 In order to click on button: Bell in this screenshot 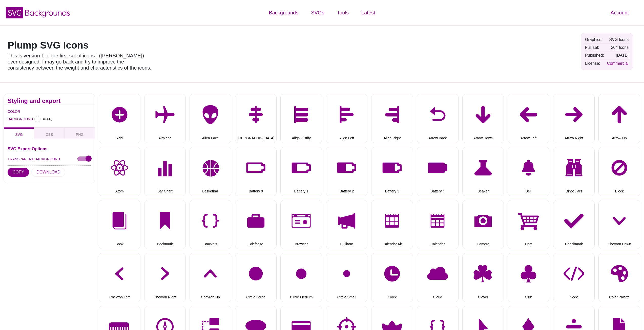, I will do `click(528, 172)`.